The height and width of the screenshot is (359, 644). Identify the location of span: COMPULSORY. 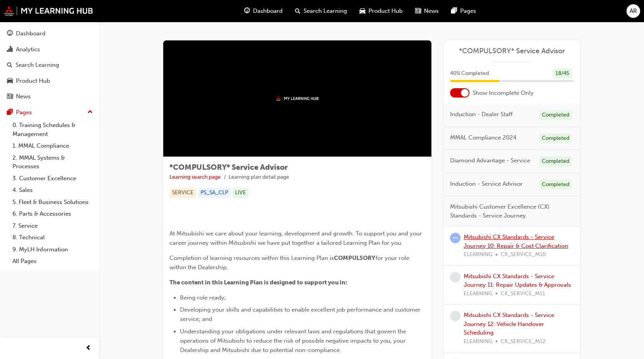
(355, 258).